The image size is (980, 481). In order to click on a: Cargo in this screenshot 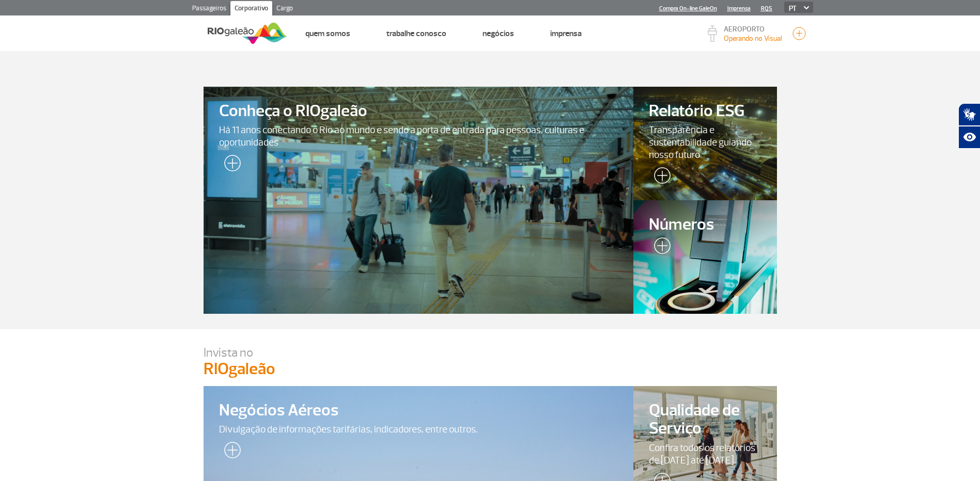, I will do `click(284, 9)`.